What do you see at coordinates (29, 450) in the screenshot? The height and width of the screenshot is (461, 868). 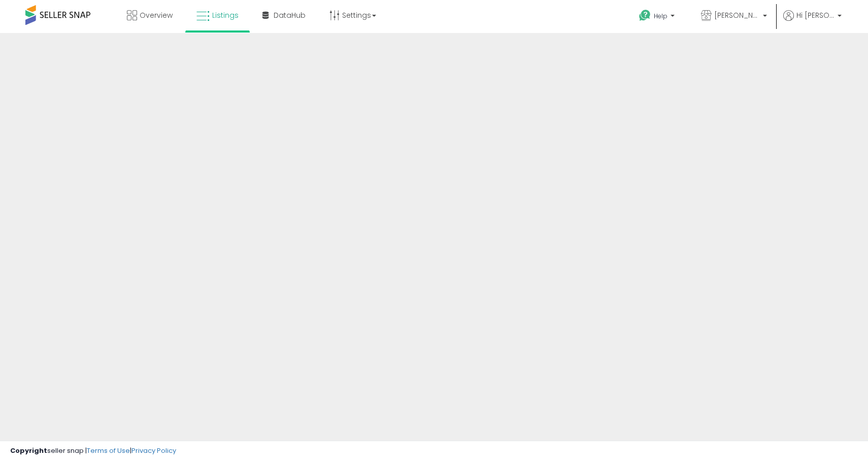 I see `strong: Copyright` at bounding box center [29, 450].